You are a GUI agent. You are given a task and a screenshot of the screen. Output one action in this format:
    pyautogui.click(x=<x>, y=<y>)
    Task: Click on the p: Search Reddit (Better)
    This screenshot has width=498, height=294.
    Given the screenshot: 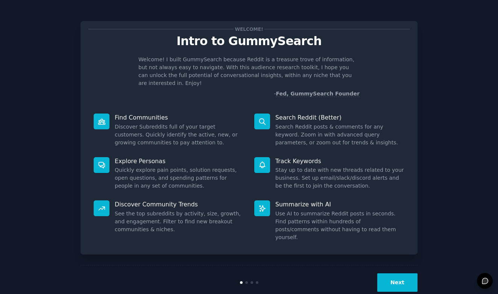 What is the action you would take?
    pyautogui.click(x=340, y=117)
    